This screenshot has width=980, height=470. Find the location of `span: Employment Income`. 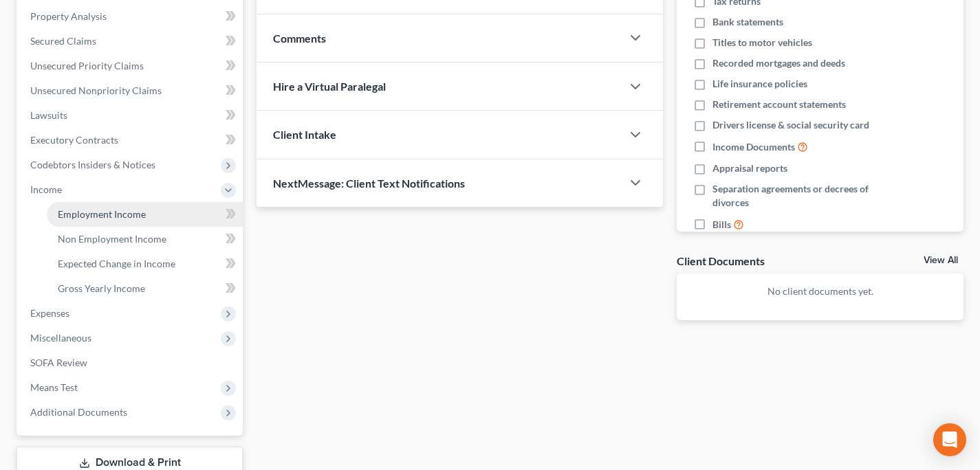

span: Employment Income is located at coordinates (102, 213).